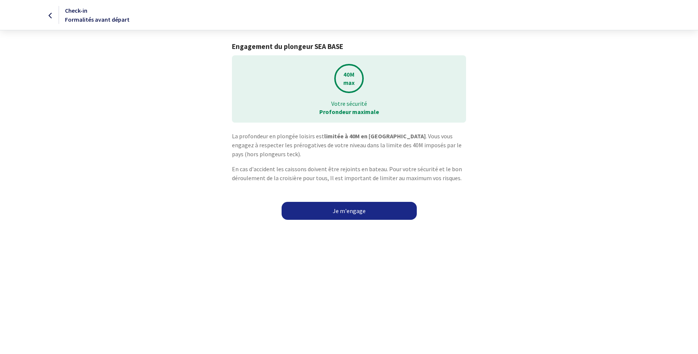 Image resolution: width=698 pixels, height=354 pixels. I want to click on h1: Engagement du plongeur SEA BASE, so click(349, 46).